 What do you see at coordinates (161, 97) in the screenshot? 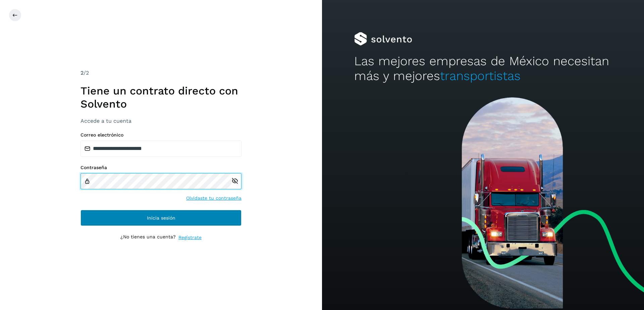
I see `h1: Tiene un contrato directo con Solvento` at bounding box center [161, 97].